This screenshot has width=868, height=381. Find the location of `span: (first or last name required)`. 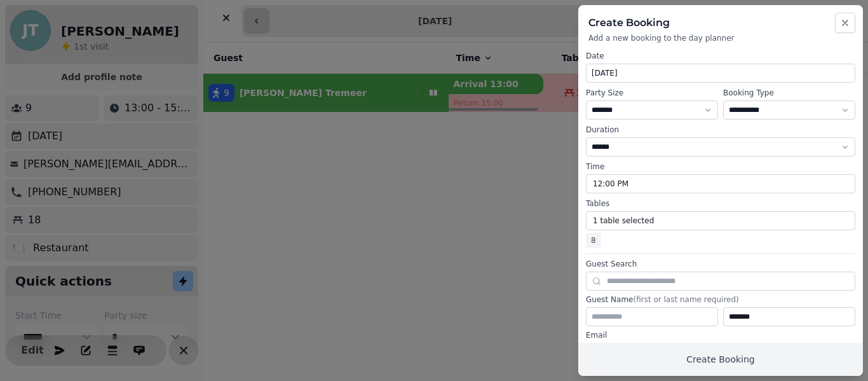

span: (first or last name required) is located at coordinates (686, 300).